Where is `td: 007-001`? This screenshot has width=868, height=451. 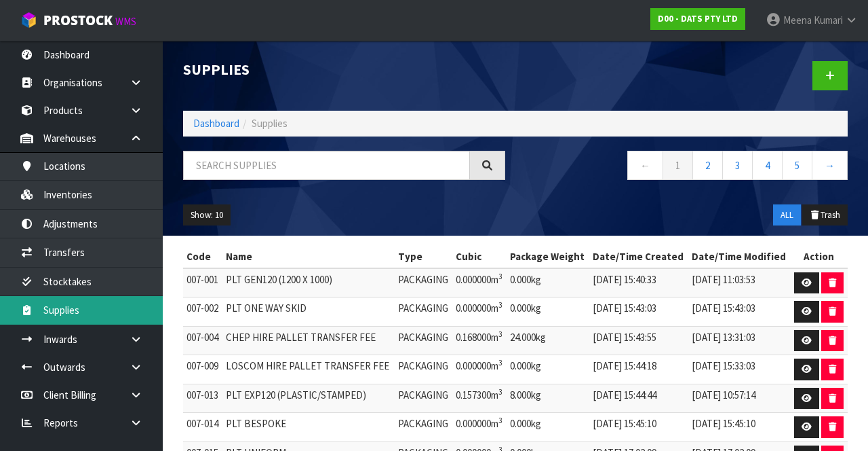
td: 007-001 is located at coordinates (203, 282).